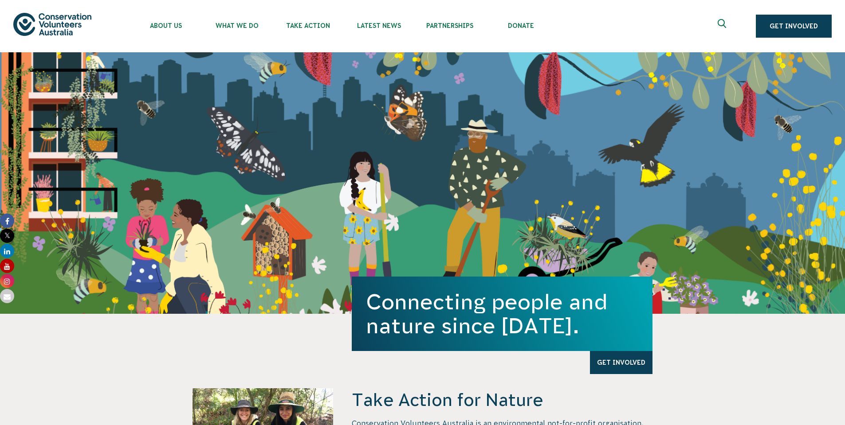 The height and width of the screenshot is (425, 845). What do you see at coordinates (166, 26) in the screenshot?
I see `span: About Us` at bounding box center [166, 26].